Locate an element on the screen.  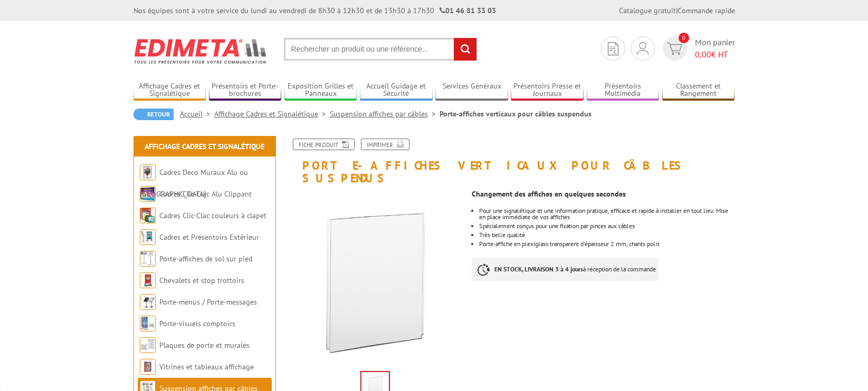
img: suspendus_par_cables_091220.jpg is located at coordinates (375, 278).